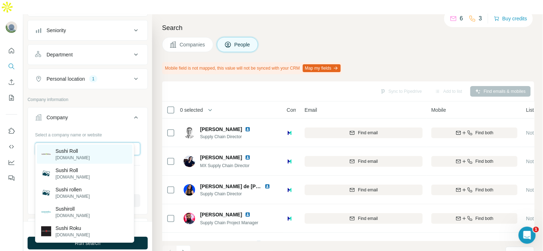 This screenshot has height=251, width=543. Describe the element at coordinates (438, 110) in the screenshot. I see `span: Mobile` at that location.